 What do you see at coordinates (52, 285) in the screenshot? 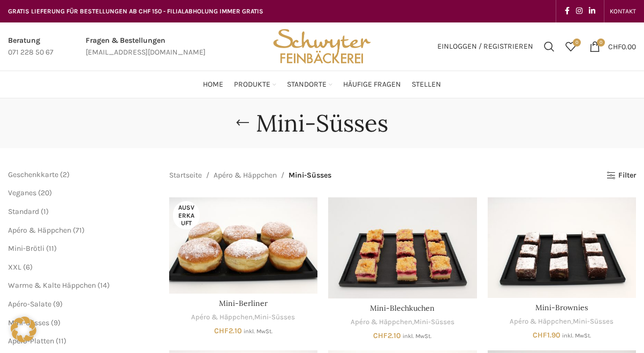
I see `span: Warme & Kalte Häppchen` at bounding box center [52, 285].